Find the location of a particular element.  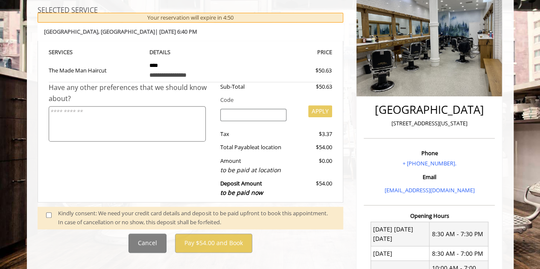

div: Your reservation will expire in 4:50 is located at coordinates (190, 18).